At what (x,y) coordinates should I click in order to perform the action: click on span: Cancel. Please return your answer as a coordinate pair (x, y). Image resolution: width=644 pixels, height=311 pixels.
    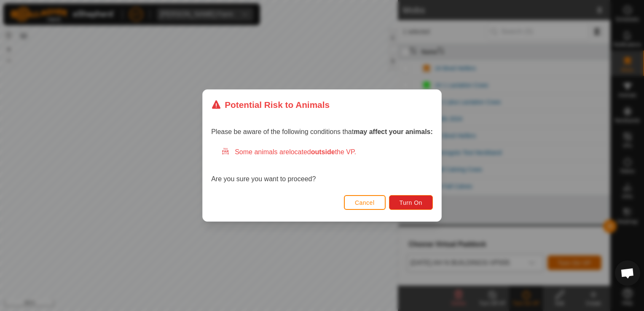
    Looking at the image, I should click on (364, 203).